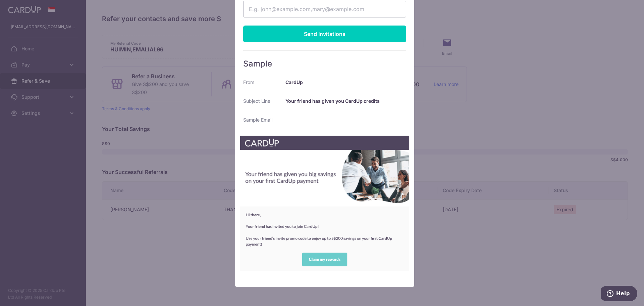 This screenshot has height=306, width=644. What do you see at coordinates (294, 82) in the screenshot?
I see `b: CardUp` at bounding box center [294, 82].